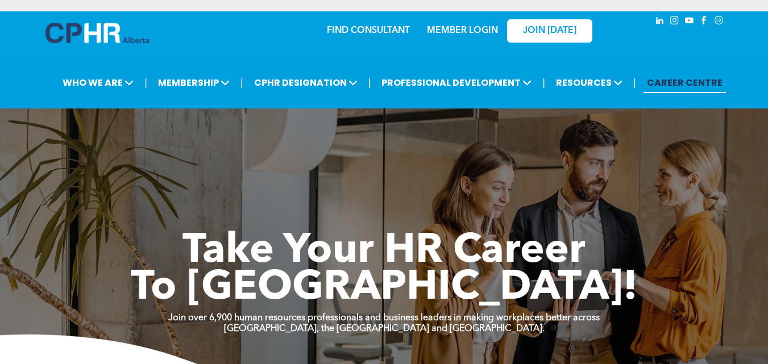  What do you see at coordinates (97, 33) in the screenshot?
I see `img: A blue and white logo for cp alberta` at bounding box center [97, 33].